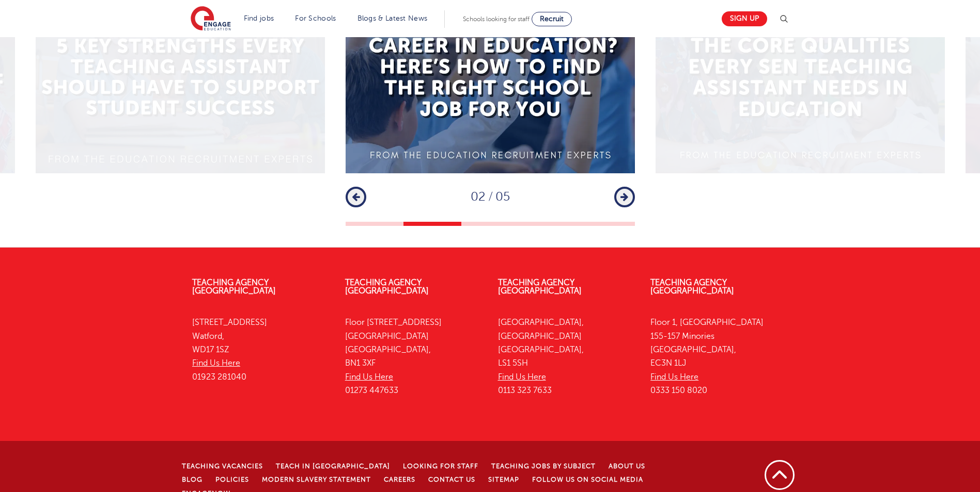 This screenshot has height=492, width=980. What do you see at coordinates (496, 19) in the screenshot?
I see `span: Schools looking for staff` at bounding box center [496, 19].